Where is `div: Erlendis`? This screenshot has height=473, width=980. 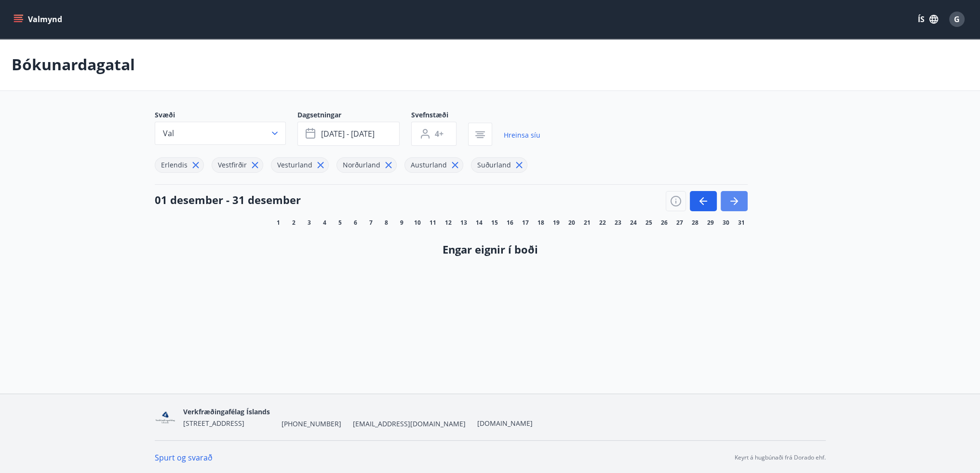 div: Erlendis is located at coordinates (179, 165).